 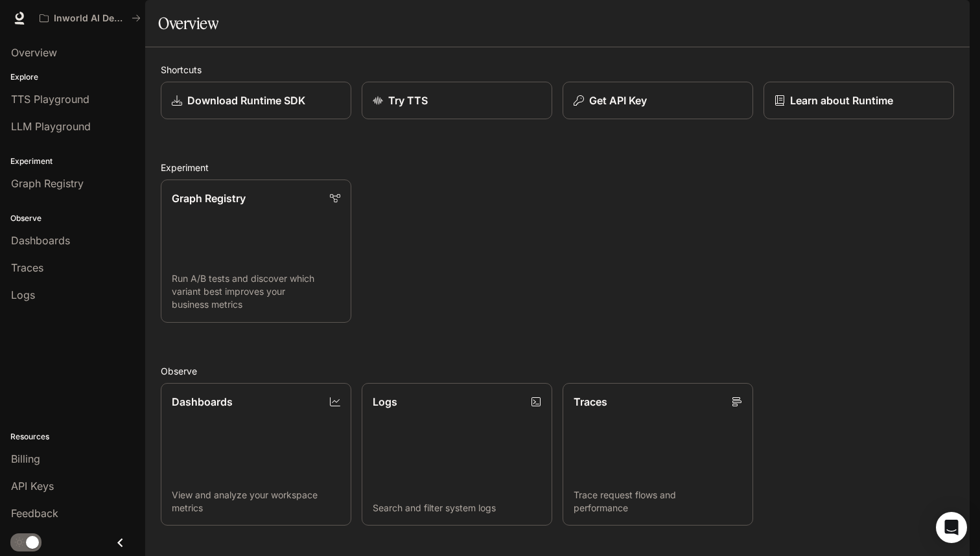 What do you see at coordinates (256, 100) in the screenshot?
I see `a: Download Runtime SDK` at bounding box center [256, 100].